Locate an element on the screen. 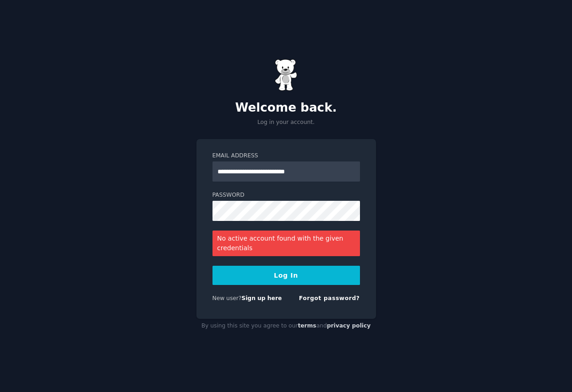 The width and height of the screenshot is (572, 392). h2: Welcome back. is located at coordinates (286, 108).